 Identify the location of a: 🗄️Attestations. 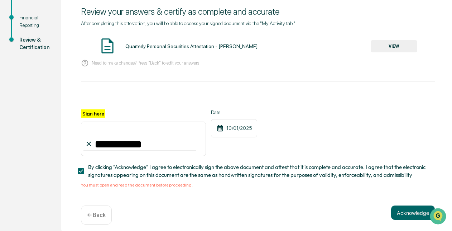
(70, 94).